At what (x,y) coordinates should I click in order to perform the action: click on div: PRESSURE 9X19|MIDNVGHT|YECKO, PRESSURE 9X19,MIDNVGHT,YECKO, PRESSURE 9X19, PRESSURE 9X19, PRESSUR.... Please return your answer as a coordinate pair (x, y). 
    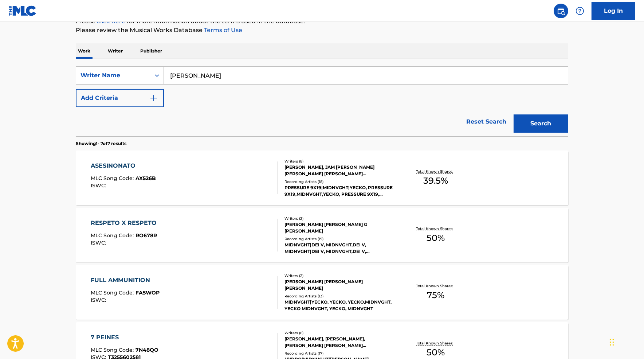
    Looking at the image, I should click on (340, 191).